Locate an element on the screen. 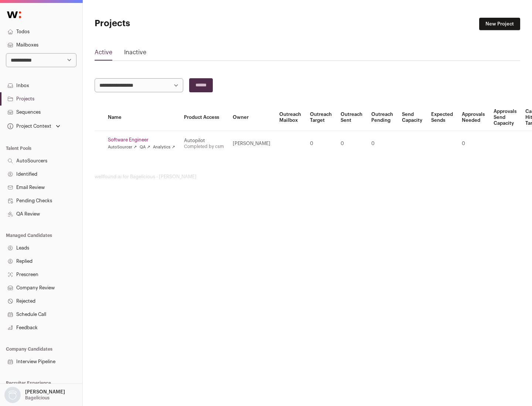 This screenshot has width=532, height=406. p: Bagelicious is located at coordinates (37, 398).